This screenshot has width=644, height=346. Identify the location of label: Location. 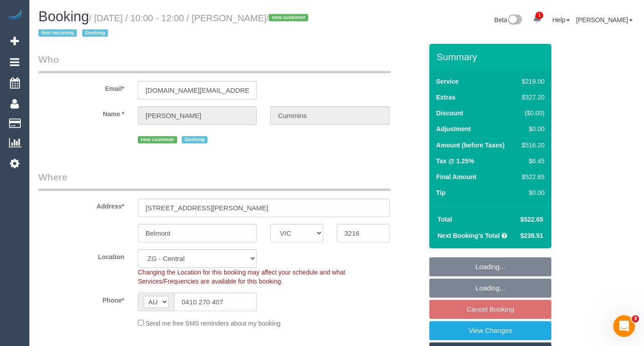
(81, 255).